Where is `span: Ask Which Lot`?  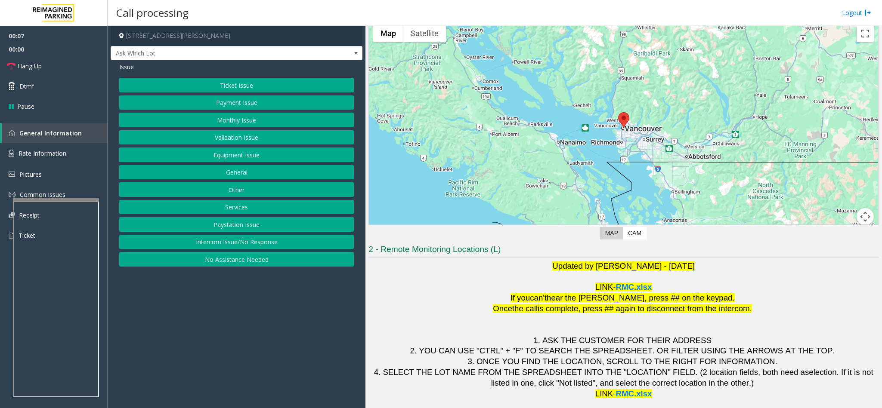
span: Ask Which Lot is located at coordinates (211, 53).